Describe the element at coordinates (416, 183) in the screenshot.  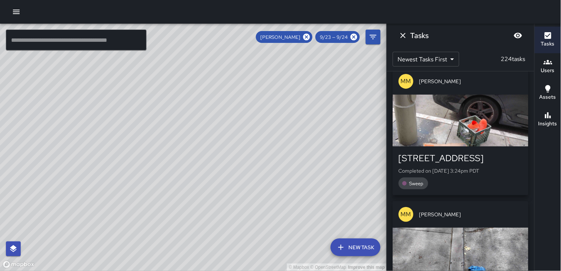
I see `span: Sweep` at that location.